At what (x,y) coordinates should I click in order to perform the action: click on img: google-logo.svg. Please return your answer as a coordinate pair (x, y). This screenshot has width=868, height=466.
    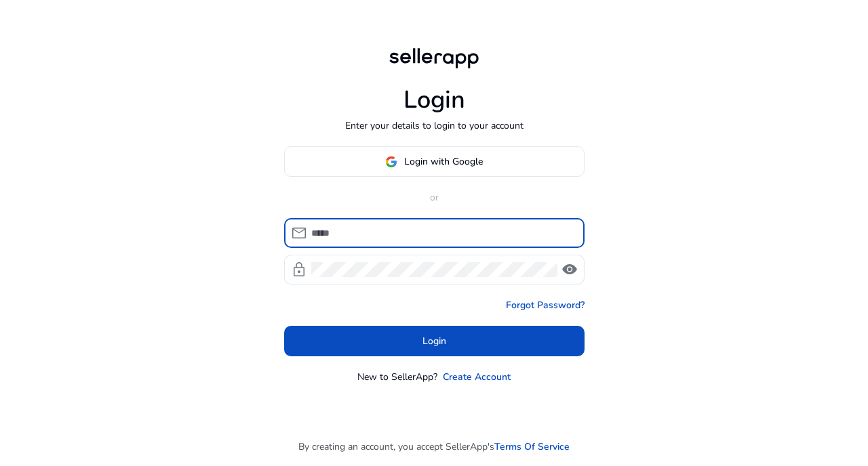
    Looking at the image, I should click on (392, 162).